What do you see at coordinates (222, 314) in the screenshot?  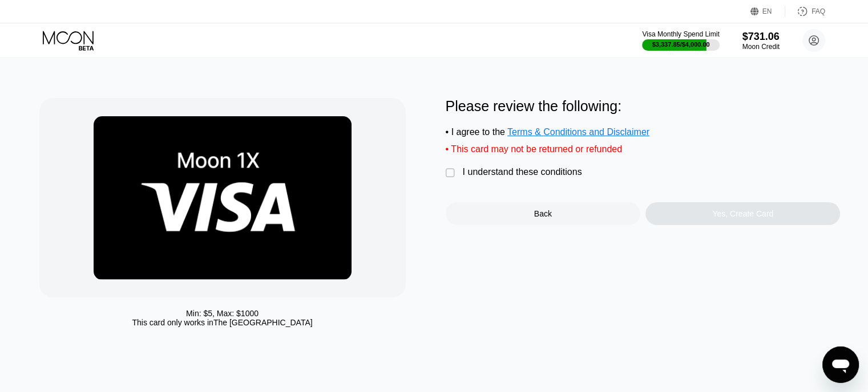 I see `div: Min: $ 5 , Max: $ 1000` at bounding box center [222, 314].